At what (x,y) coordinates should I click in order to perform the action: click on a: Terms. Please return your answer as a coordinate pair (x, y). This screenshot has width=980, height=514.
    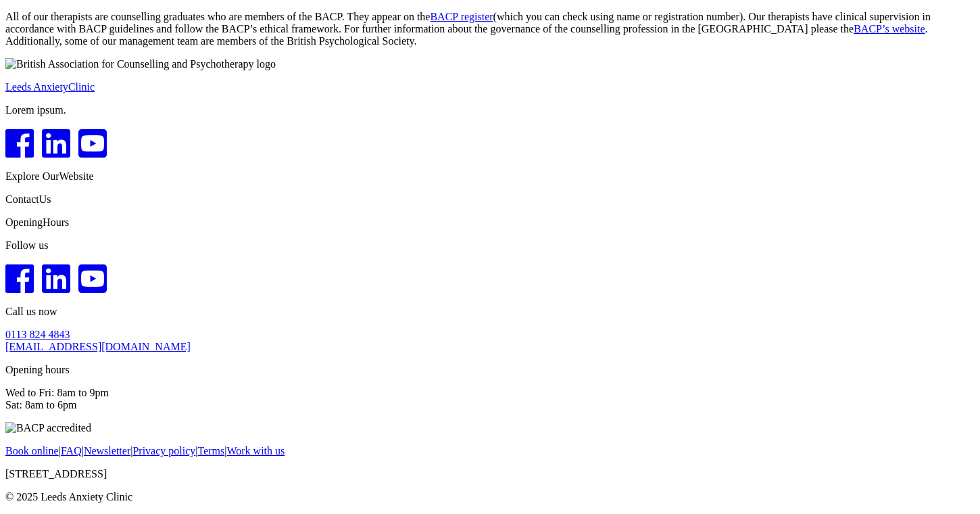
    Looking at the image, I should click on (212, 450).